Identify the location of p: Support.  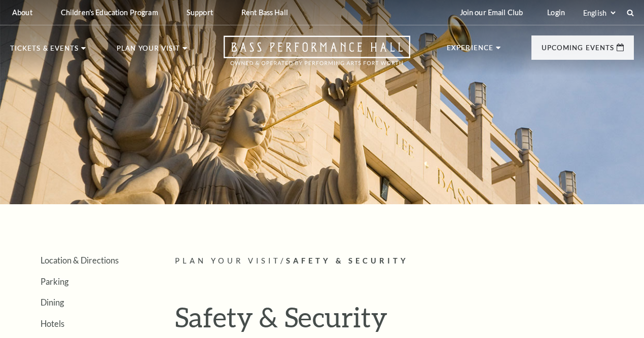
(200, 12).